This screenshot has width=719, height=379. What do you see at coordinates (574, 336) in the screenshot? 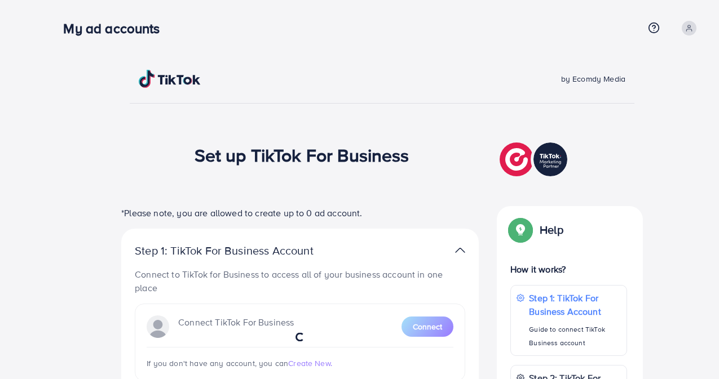
I see `p: Guide to connect TikTok Business account` at bounding box center [574, 336].